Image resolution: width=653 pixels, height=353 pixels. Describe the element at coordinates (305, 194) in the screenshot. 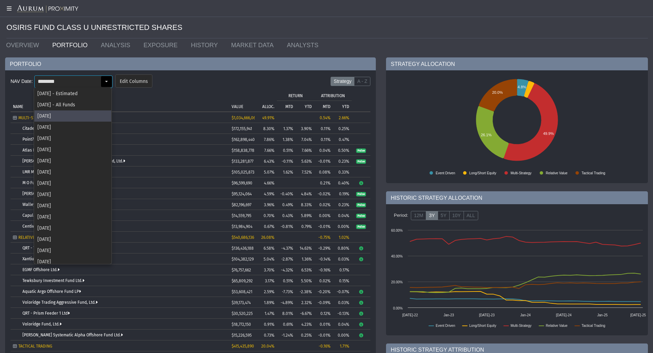

I see `td: 4.84%` at that location.